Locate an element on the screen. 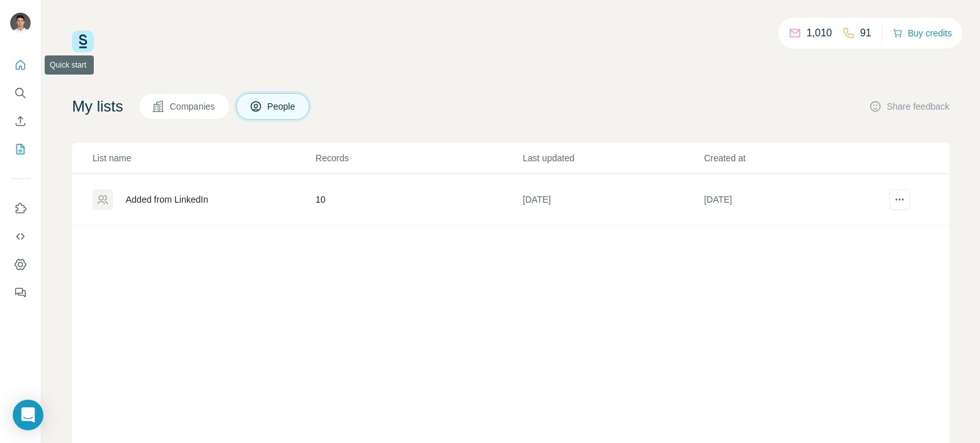 The height and width of the screenshot is (443, 980). button: Use Surfe on LinkedIn is located at coordinates (20, 208).